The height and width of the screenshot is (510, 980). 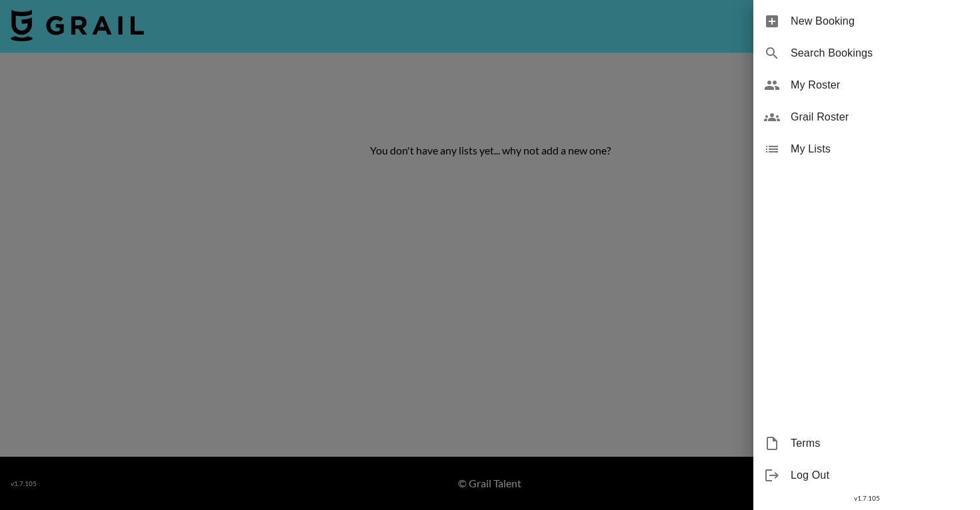 What do you see at coordinates (880, 86) in the screenshot?
I see `span: My Roster` at bounding box center [880, 86].